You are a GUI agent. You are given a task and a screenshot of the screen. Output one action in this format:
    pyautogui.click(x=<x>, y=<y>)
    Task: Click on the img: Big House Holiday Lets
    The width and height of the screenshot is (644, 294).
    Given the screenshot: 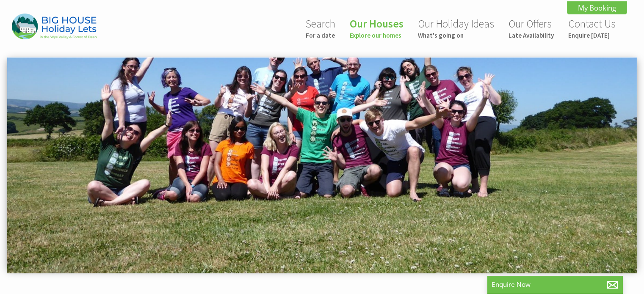 What is the action you would take?
    pyautogui.click(x=54, y=26)
    